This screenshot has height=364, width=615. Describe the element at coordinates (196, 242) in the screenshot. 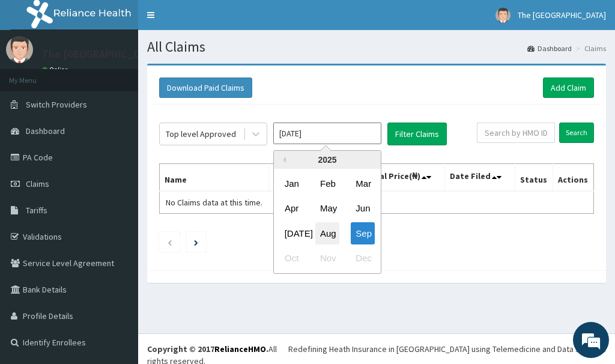

I see `a: Next page` at that location.